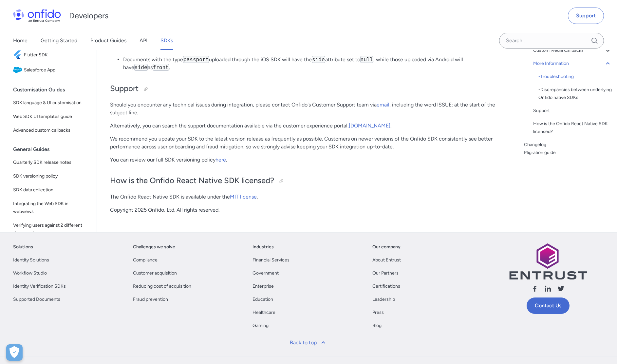  What do you see at coordinates (572, 50) in the screenshot?
I see `a: Custom Media Callbacks` at bounding box center [572, 50].